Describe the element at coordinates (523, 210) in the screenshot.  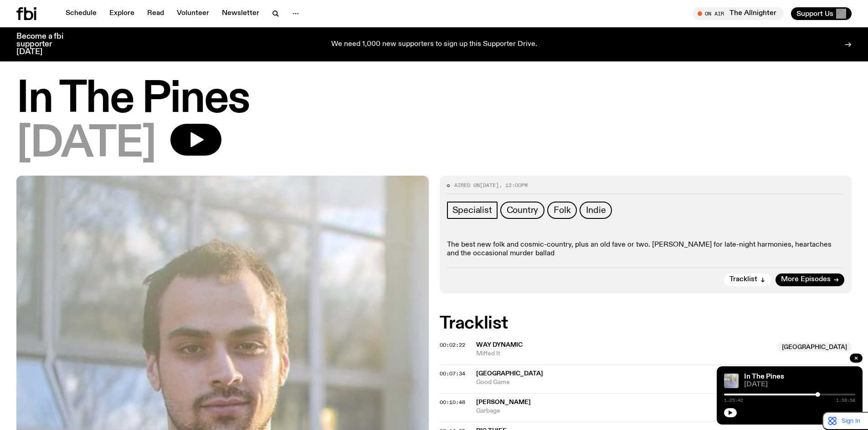
I see `span: Country` at that location.